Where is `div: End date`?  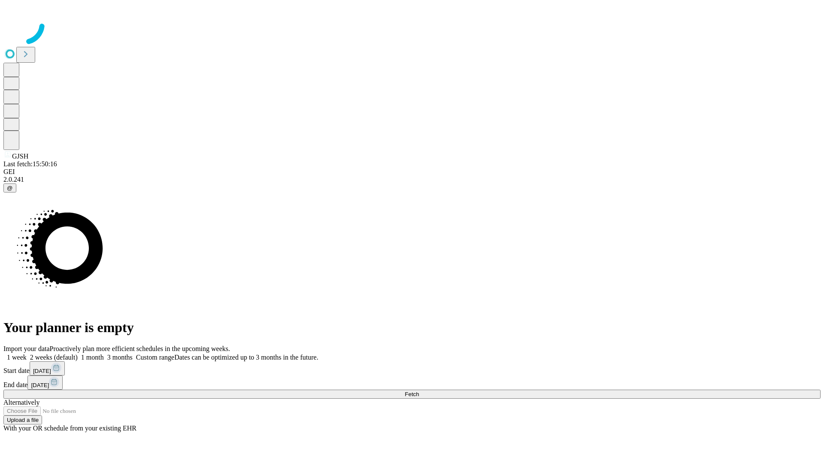 div: End date is located at coordinates (412, 382).